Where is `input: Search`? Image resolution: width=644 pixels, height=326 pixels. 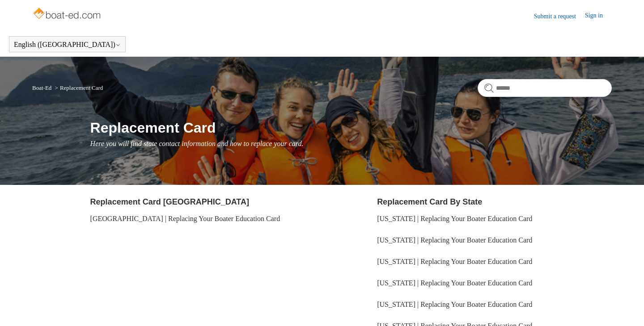
input: Search is located at coordinates (545, 88).